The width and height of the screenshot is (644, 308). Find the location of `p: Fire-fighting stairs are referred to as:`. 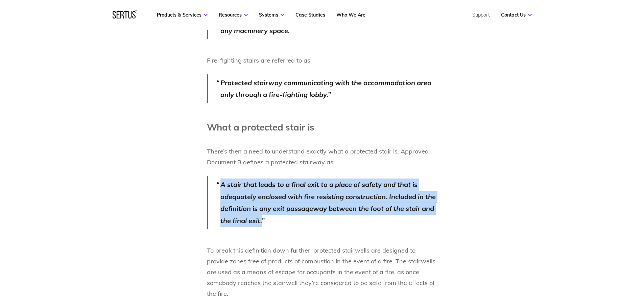

p: Fire-fighting stairs are referred to as: is located at coordinates (322, 61).